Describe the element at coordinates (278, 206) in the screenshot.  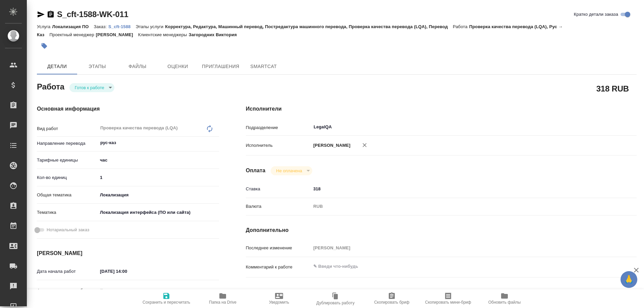
I see `p: Валюта` at that location.